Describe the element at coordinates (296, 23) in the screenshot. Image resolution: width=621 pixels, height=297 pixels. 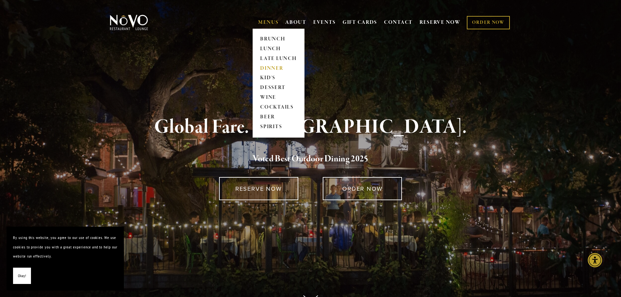
I see `a: ABOUT` at that location.